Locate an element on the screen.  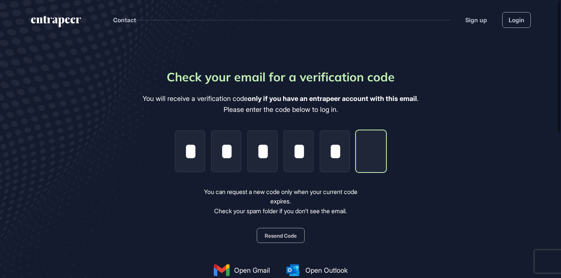
span: Open Outlook is located at coordinates (326, 270).